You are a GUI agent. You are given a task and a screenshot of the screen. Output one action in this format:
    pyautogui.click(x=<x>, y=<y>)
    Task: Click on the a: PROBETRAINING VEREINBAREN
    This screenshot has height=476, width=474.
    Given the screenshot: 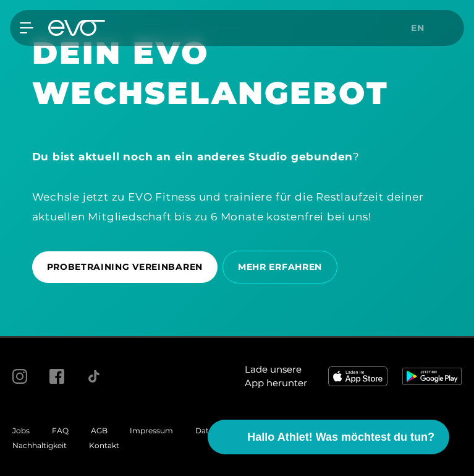 What is the action you would take?
    pyautogui.click(x=128, y=266)
    